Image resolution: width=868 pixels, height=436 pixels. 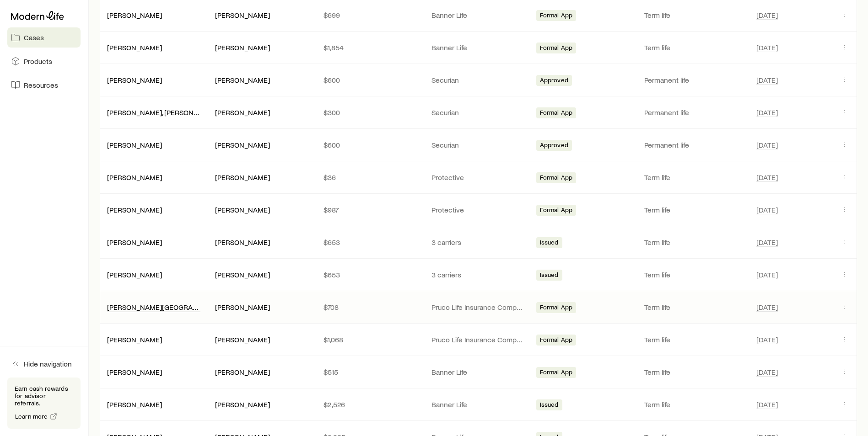 I want to click on a: Resources, so click(x=44, y=85).